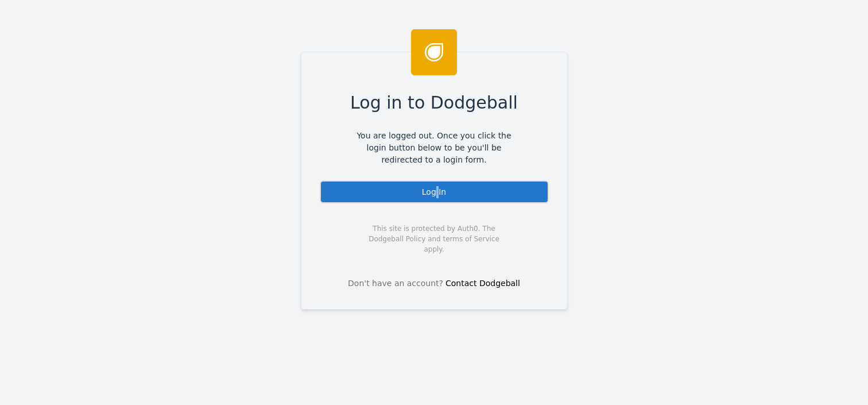 The image size is (868, 405). What do you see at coordinates (434, 239) in the screenshot?
I see `span: This site is protected by Auth0. The Dodgeball Policy and terms of Service apply.` at bounding box center [434, 239].